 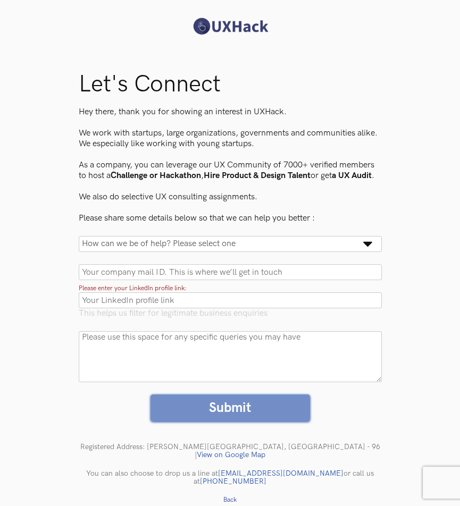 I want to click on a: View on Google Map, so click(x=231, y=455).